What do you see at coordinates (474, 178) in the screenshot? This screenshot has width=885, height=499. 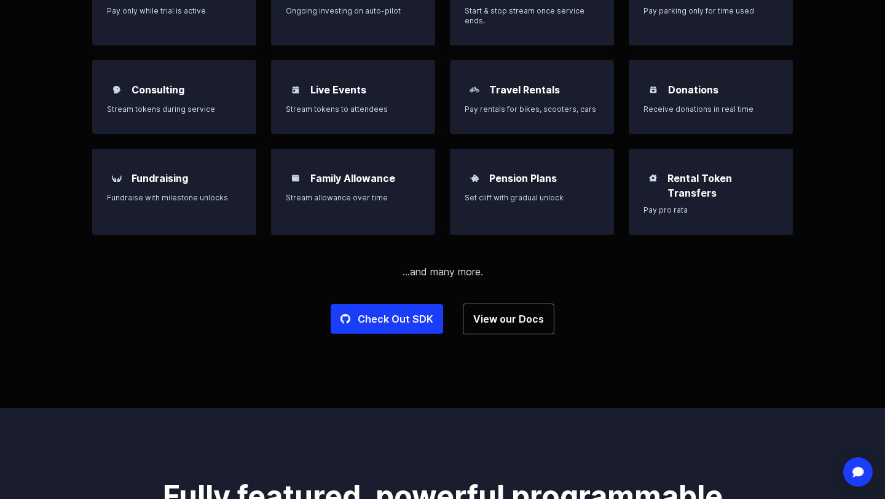 I see `img: Pension Plans` at bounding box center [474, 178].